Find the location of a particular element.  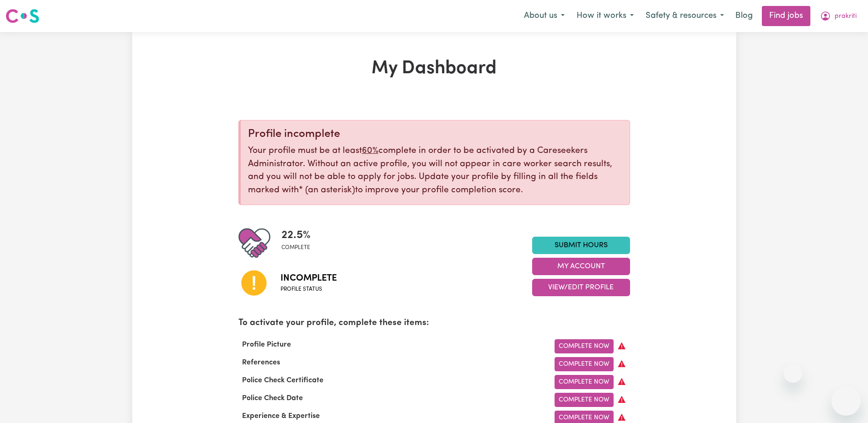

p: To activate your profile, complete these items: is located at coordinates (434, 323).